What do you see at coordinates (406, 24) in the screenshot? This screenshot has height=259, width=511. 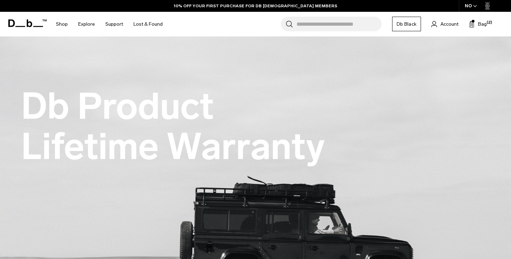 I see `a: Db Black` at bounding box center [406, 24].